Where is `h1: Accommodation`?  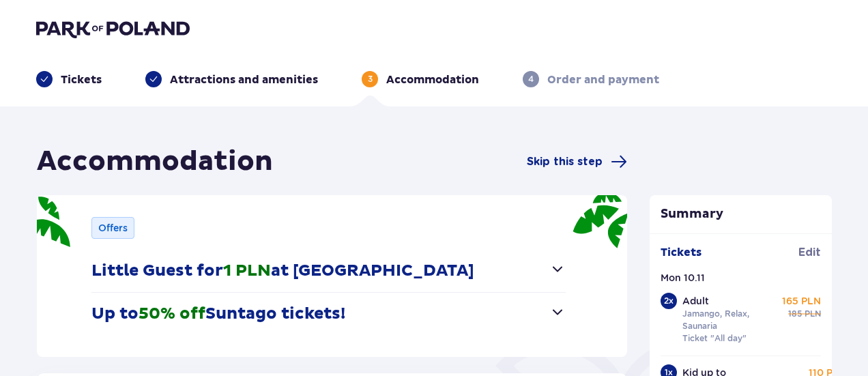 h1: Accommodation is located at coordinates (155, 161).